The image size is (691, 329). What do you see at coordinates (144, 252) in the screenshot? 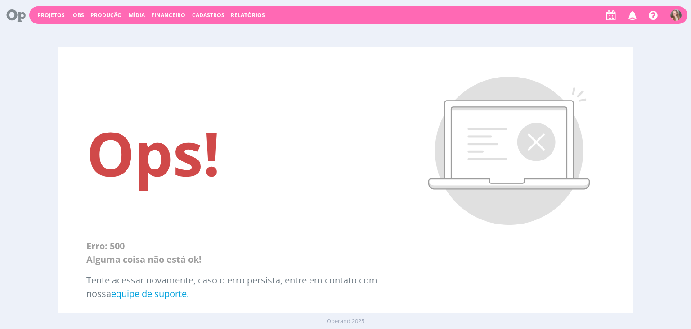
I see `span: Erro: 500 Alguma coisa não está ok!` at bounding box center [144, 252].